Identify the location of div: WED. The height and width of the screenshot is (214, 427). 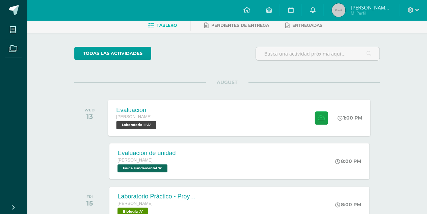
(90, 110).